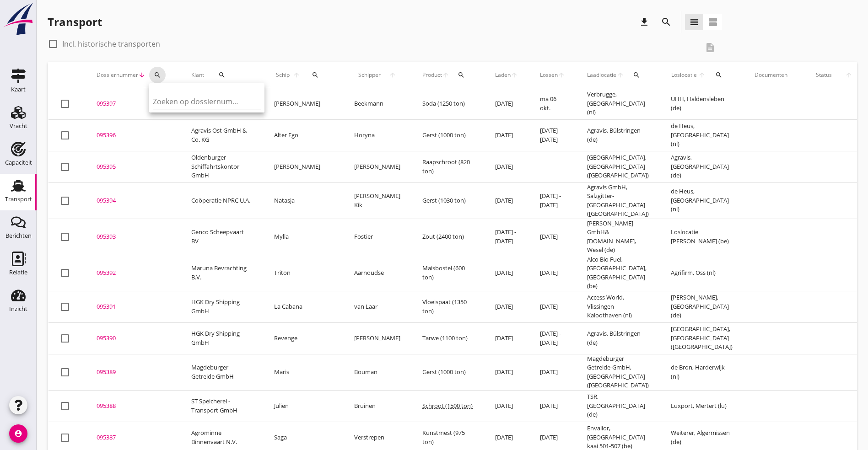  I want to click on i: view_agenda, so click(713, 22).